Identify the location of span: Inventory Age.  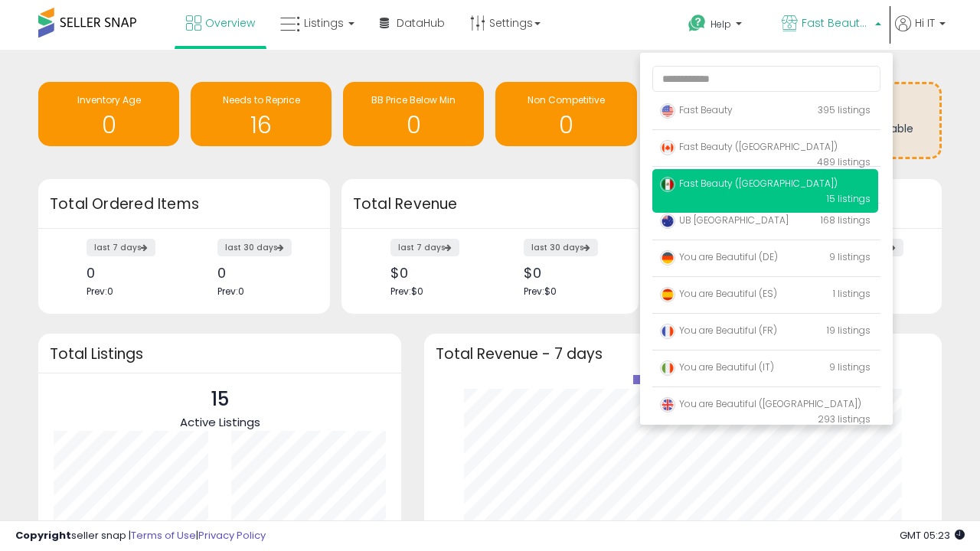
(108, 100).